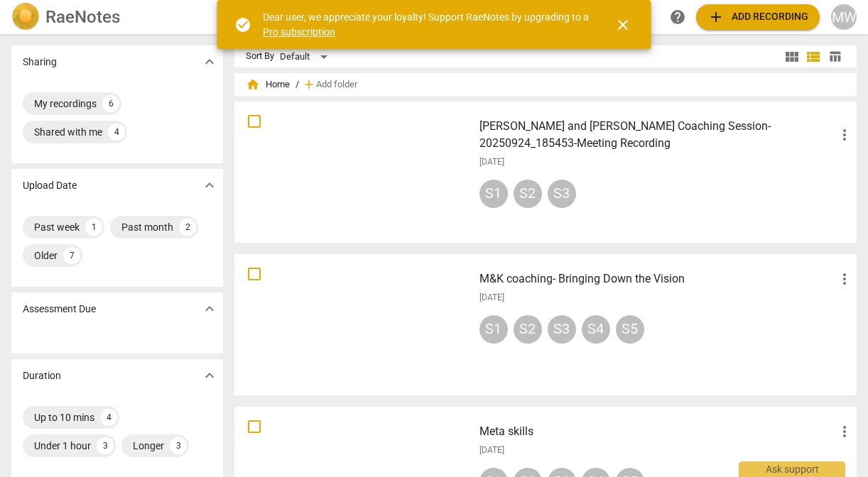 The image size is (868, 477). I want to click on span: Add folder, so click(337, 84).